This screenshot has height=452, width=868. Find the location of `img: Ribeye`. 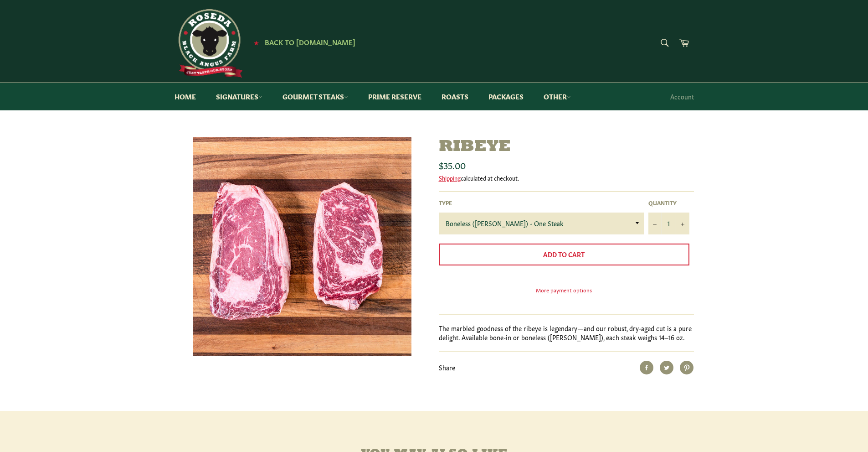

img: Ribeye is located at coordinates (302, 246).